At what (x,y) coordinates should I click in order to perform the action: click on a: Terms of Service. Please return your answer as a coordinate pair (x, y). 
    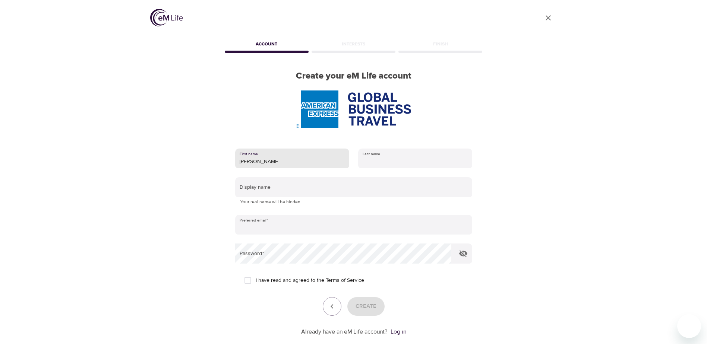
    Looking at the image, I should click on (345, 281).